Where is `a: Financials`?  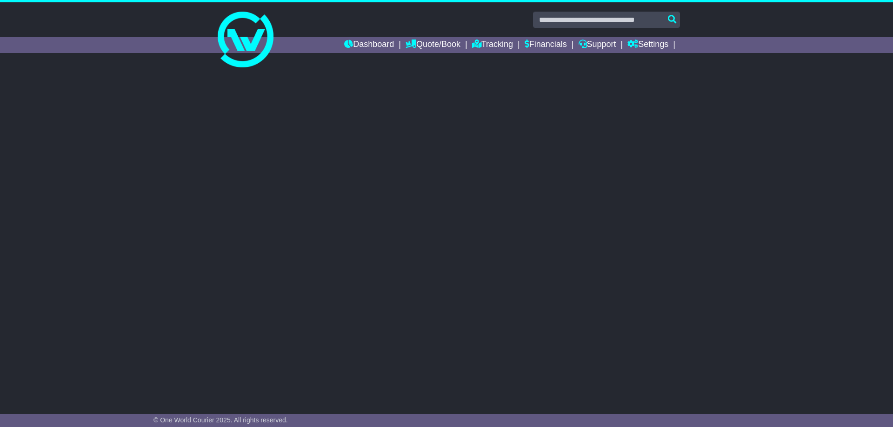 a: Financials is located at coordinates (545, 45).